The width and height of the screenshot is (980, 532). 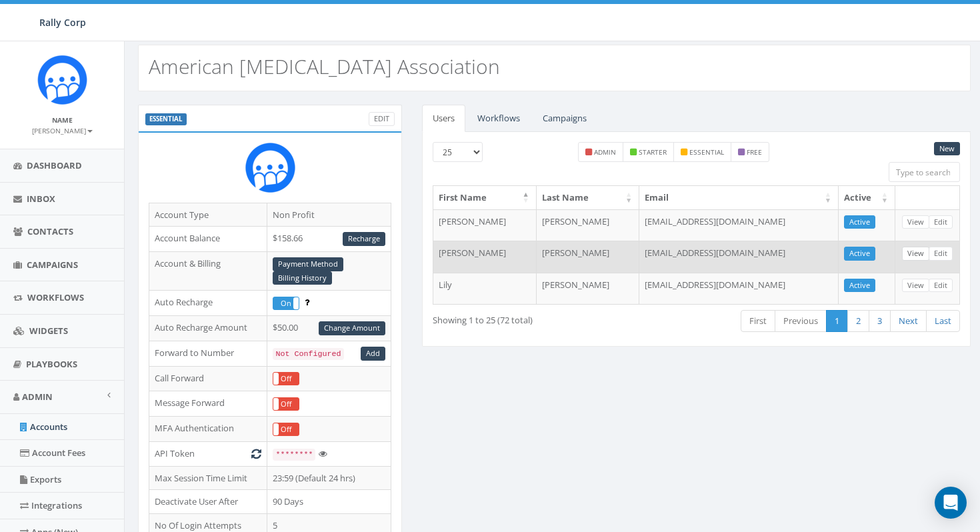 What do you see at coordinates (208, 271) in the screenshot?
I see `td: Account & Billing` at bounding box center [208, 271].